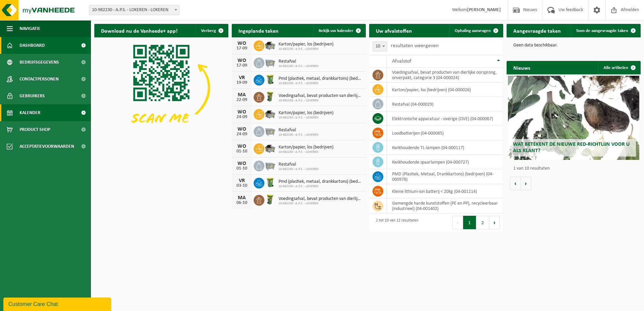 The width and height of the screenshot is (644, 311). Describe the element at coordinates (47, 146) in the screenshot. I see `span: Acceptatievoorwaarden` at that location.